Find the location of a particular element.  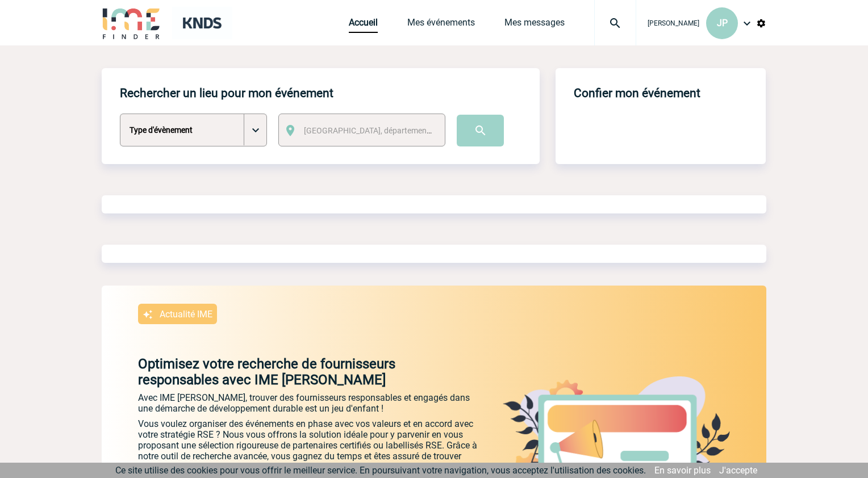

a: Mes messages is located at coordinates (535, 25).